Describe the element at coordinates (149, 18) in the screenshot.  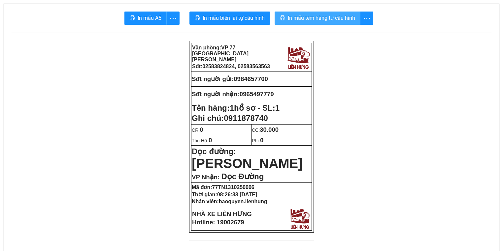
I see `span: In mẫu A5` at that location.